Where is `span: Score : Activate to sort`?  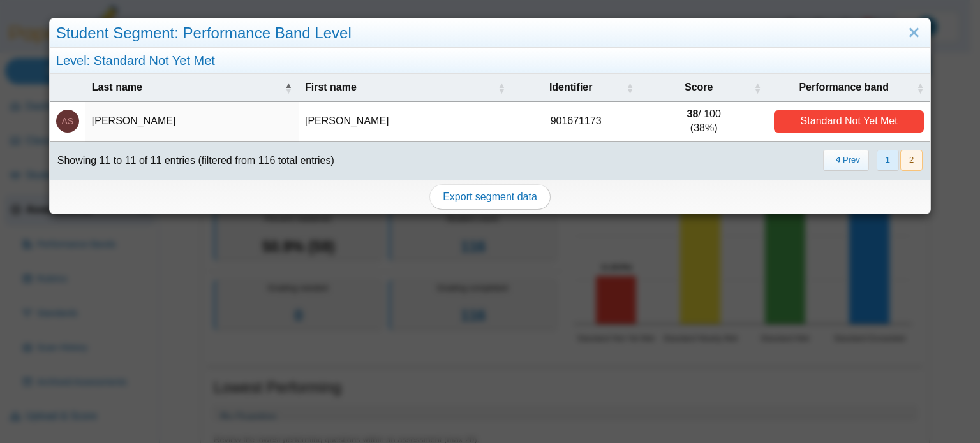
span: Score : Activate to sort is located at coordinates (758, 88).